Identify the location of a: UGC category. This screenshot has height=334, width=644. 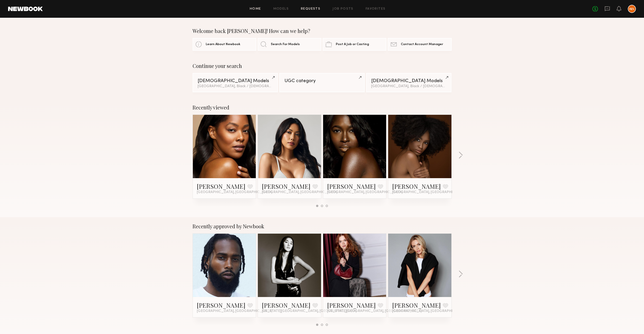
(322, 83).